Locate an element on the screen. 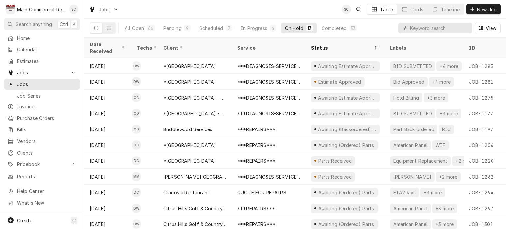 The width and height of the screenshot is (506, 229). span: Vendors is located at coordinates (47, 141).